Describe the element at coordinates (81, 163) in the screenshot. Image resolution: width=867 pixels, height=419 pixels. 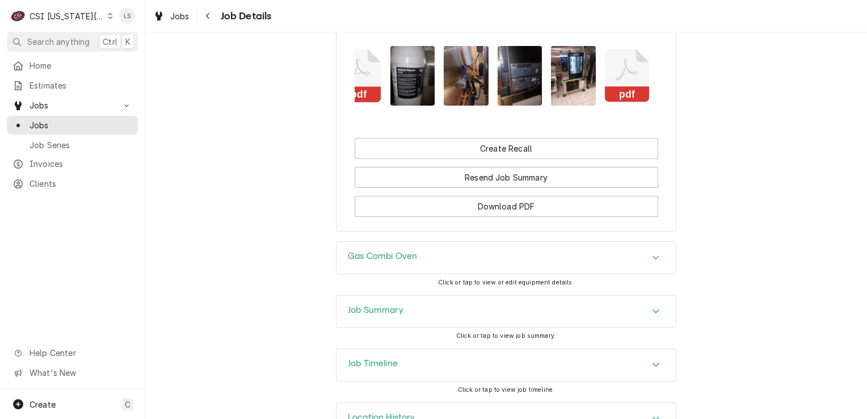
I see `span: Invoices` at that location.